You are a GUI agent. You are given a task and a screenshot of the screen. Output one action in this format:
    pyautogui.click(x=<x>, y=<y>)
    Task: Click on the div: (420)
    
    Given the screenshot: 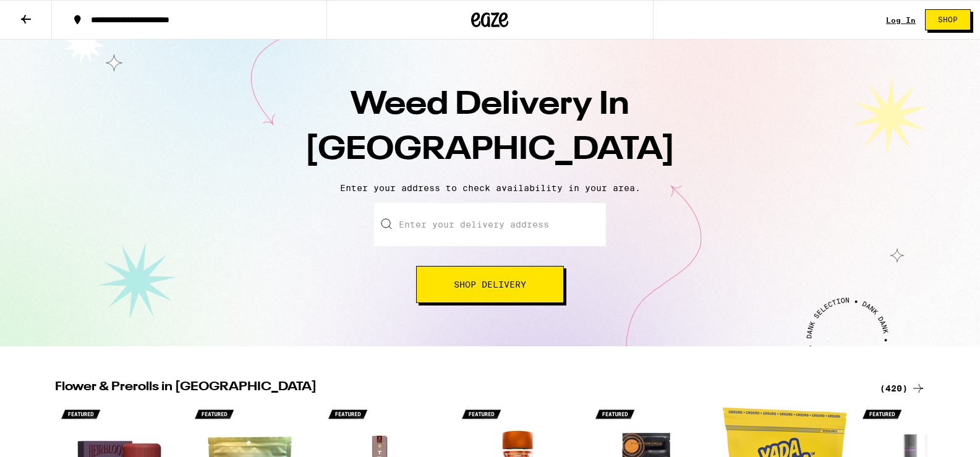 What is the action you would take?
    pyautogui.click(x=903, y=389)
    